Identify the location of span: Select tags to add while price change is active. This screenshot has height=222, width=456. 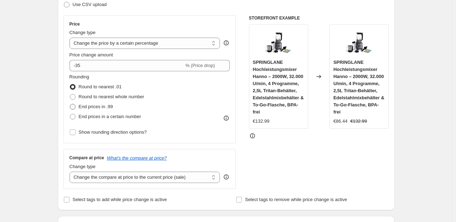
(120, 199).